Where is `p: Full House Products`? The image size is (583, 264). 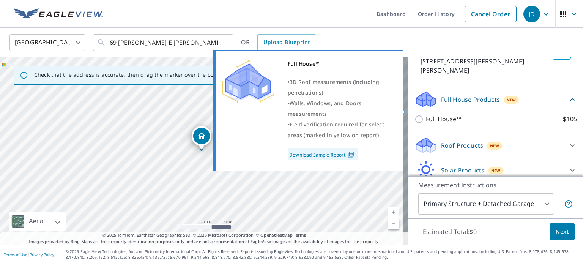
p: Full House Products is located at coordinates (471, 99).